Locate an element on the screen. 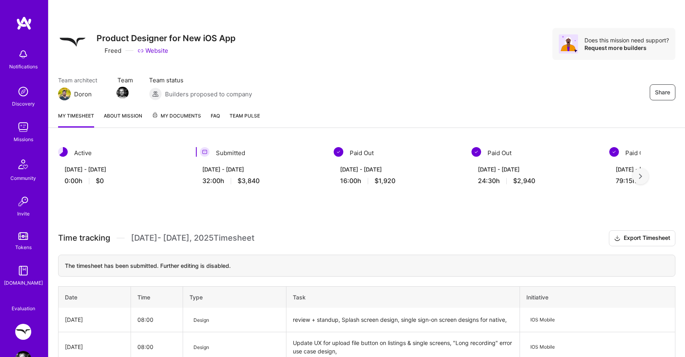 This screenshot has height=357, width=685. span: $3,840 is located at coordinates (248, 181).